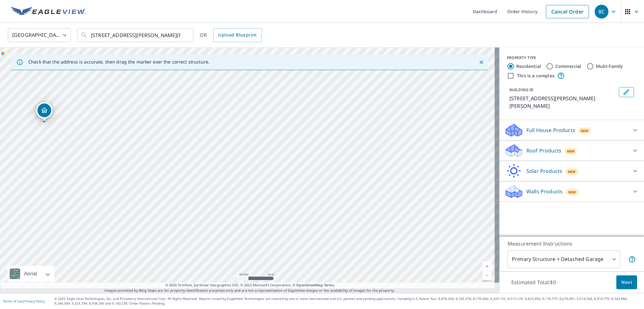 This screenshot has height=309, width=644. I want to click on div: Aerial, so click(31, 273).